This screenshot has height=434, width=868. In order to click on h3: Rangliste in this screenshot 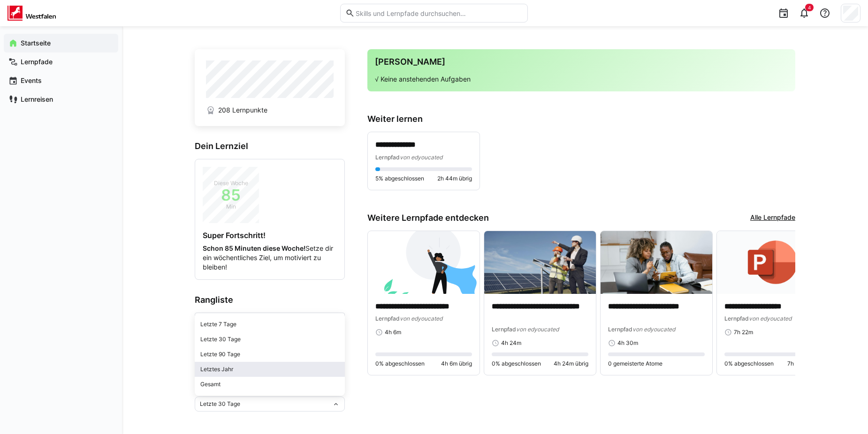, I will do `click(270, 300)`.